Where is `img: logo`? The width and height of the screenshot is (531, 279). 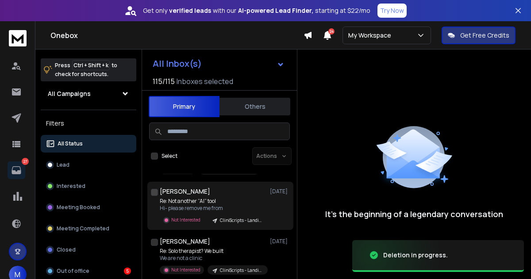 img: logo is located at coordinates (18, 38).